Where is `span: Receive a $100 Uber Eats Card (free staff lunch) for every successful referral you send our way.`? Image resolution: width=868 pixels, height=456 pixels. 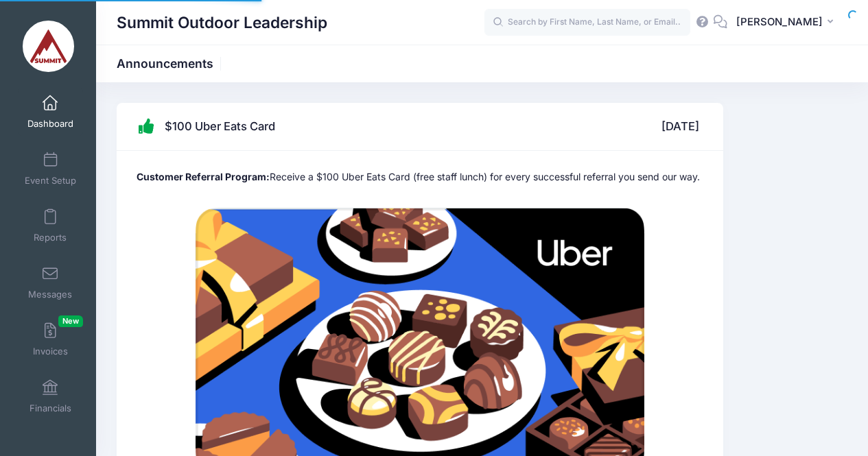 span: Receive a $100 Uber Eats Card (free staff lunch) for every successful referral you send our way. is located at coordinates (484, 176).